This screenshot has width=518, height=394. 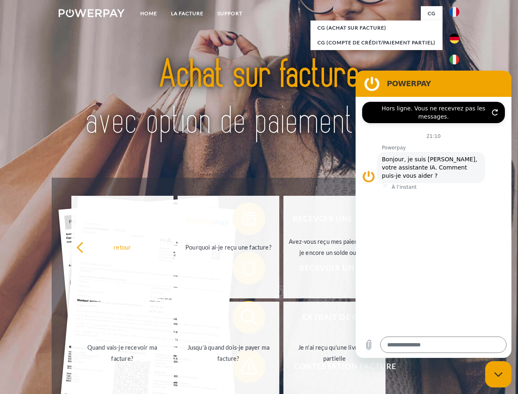 I want to click on div: Avez-vous reçu mes paiements, ai-je encore un solde ouvert?, so click(x=334, y=247).